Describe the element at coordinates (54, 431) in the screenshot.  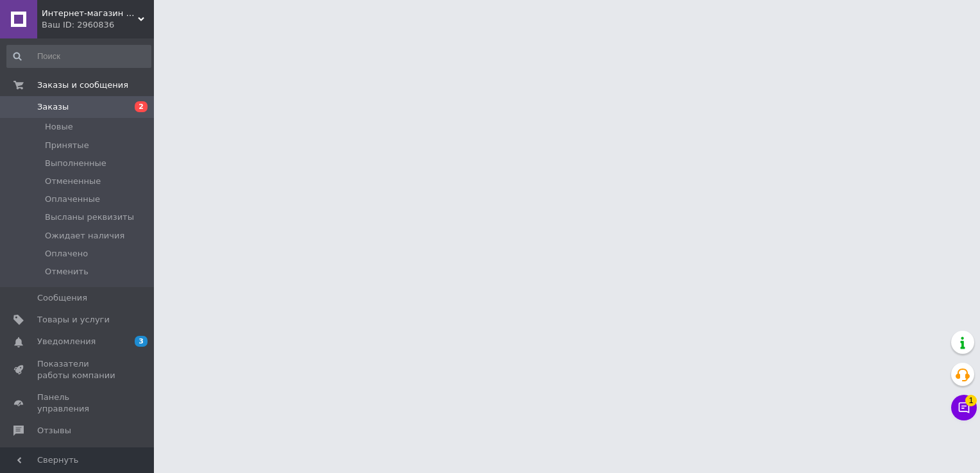
I see `span: Отзывы` at that location.